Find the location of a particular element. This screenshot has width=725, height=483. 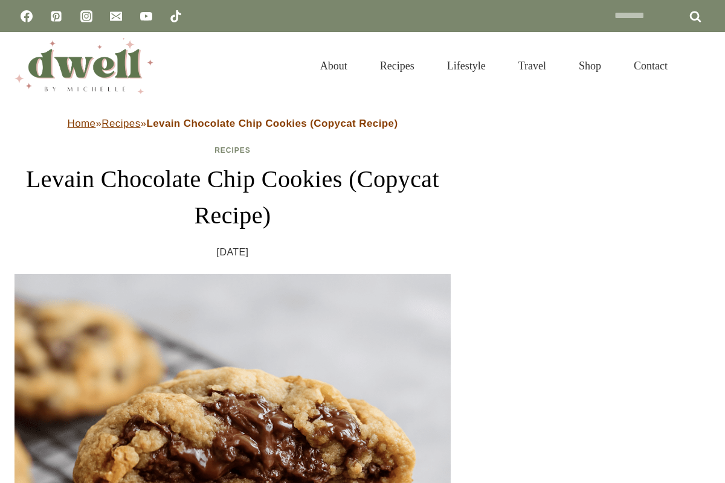

a: TikTok is located at coordinates (176, 16).